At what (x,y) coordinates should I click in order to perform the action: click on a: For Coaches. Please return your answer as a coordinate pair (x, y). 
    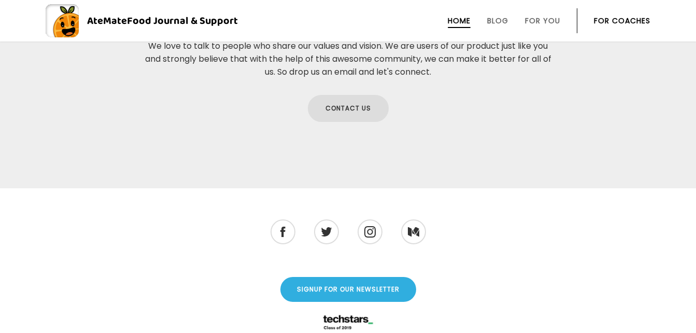
    Looking at the image, I should click on (622, 21).